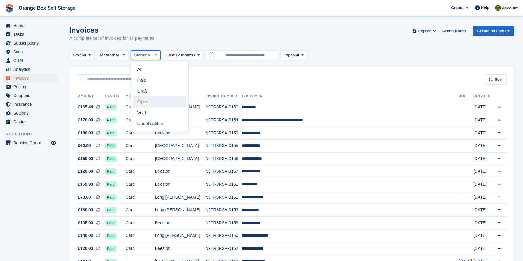  What do you see at coordinates (85, 107) in the screenshot?
I see `span: £165.44` at bounding box center [85, 107].